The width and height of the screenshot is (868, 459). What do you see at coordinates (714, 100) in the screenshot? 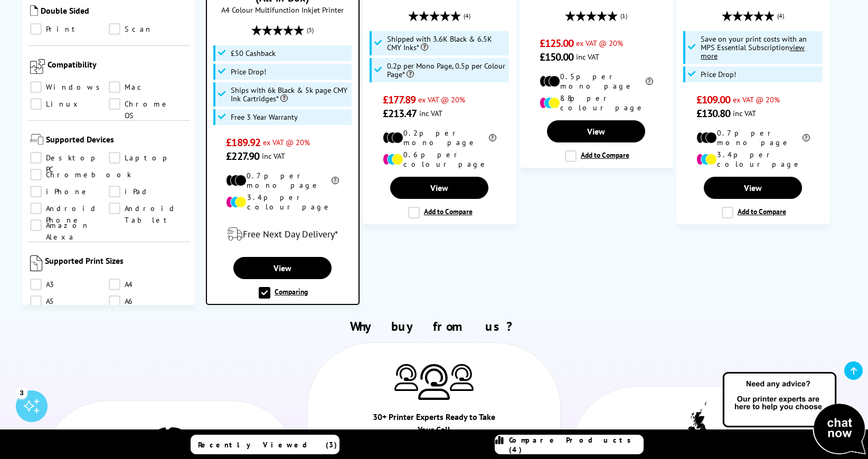
I see `span: £109.00` at bounding box center [714, 100].